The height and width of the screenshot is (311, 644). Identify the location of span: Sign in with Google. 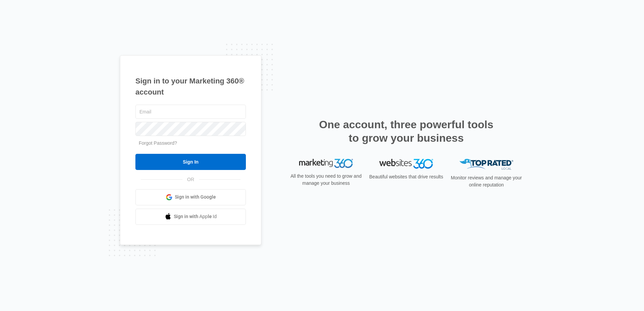
(196, 197).